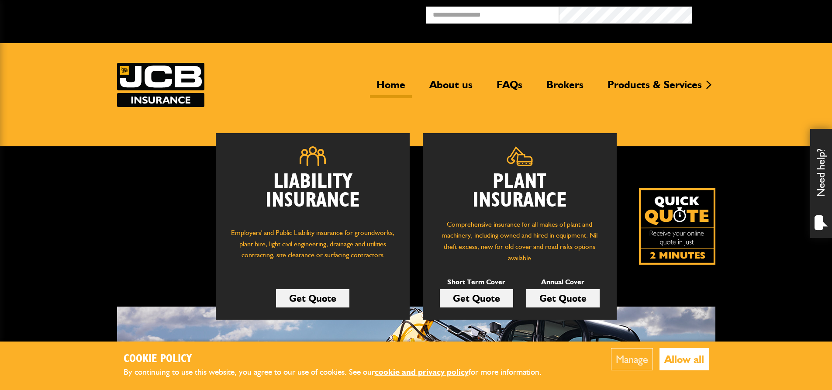 This screenshot has width=832, height=390. I want to click on p: Annual Cover, so click(563, 282).